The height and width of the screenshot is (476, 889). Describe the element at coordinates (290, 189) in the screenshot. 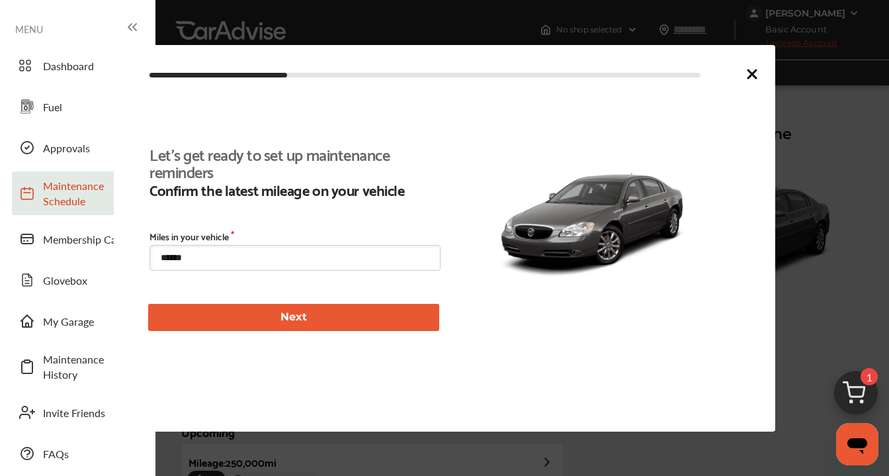

I see `b: Confirm the latest mileage on your vehicle` at that location.